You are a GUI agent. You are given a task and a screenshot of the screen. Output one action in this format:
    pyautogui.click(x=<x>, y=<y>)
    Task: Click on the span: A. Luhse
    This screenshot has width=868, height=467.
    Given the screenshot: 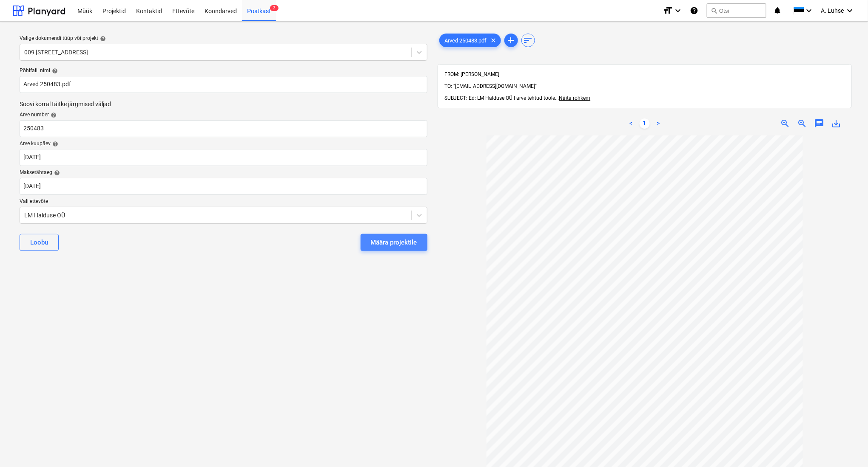 What is the action you would take?
    pyautogui.click(x=832, y=11)
    